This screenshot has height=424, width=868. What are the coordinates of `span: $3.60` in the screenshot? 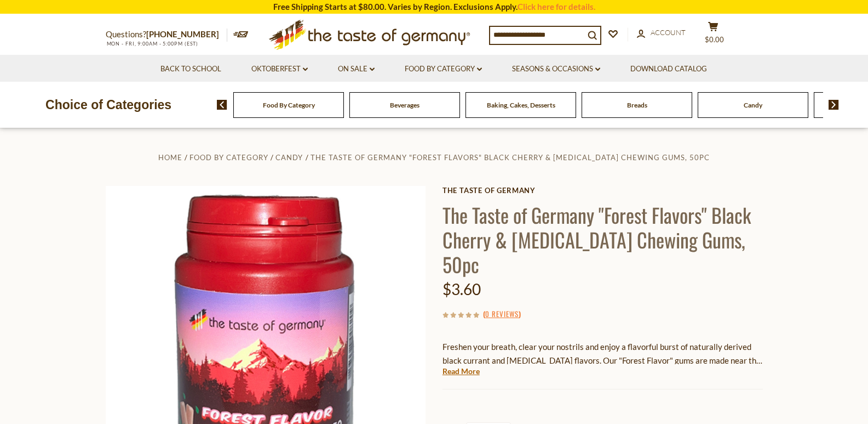 It's located at (462, 289).